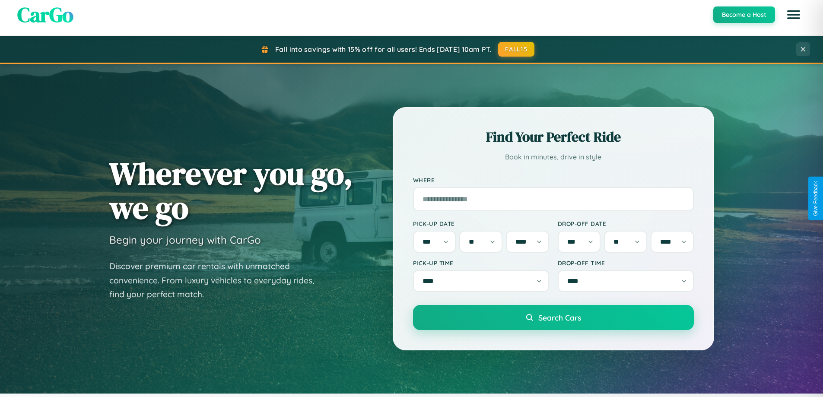  What do you see at coordinates (553, 137) in the screenshot?
I see `h2: Find Your Perfect Ride` at bounding box center [553, 137].